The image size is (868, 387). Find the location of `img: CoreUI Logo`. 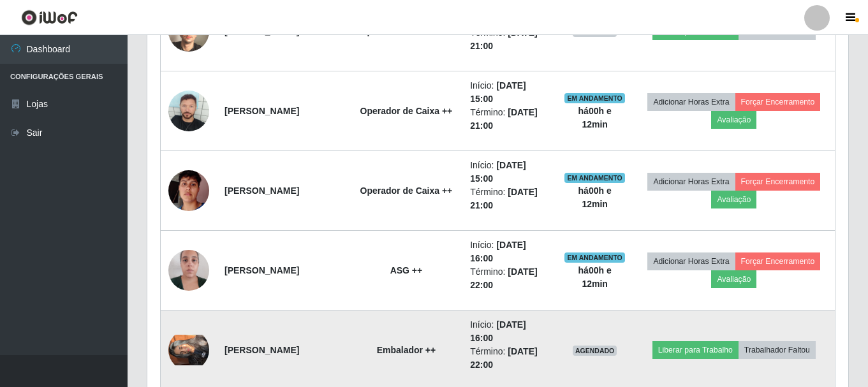

img: CoreUI Logo is located at coordinates (49, 17).